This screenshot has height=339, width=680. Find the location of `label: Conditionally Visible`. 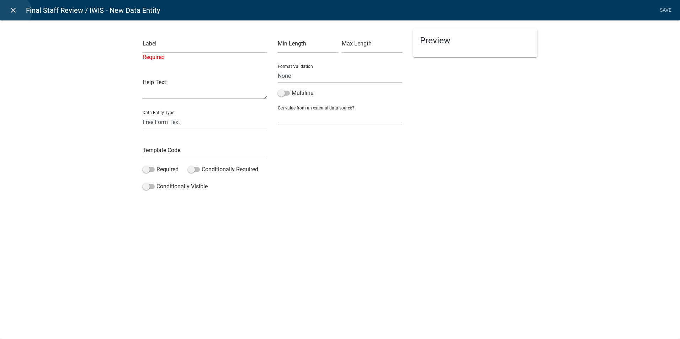

label: Conditionally Visible is located at coordinates (175, 187).